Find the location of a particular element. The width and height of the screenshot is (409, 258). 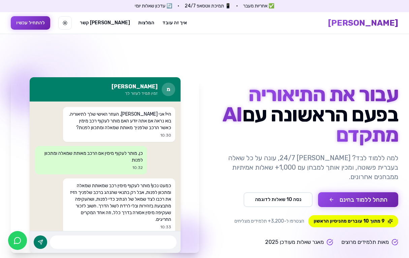

span: ✅ אחריות מעבר is located at coordinates (259, 6).